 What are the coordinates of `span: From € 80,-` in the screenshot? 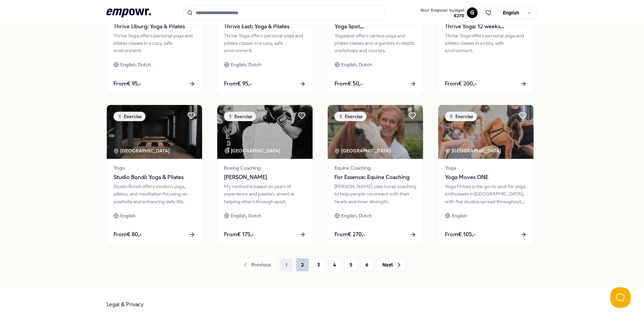 It's located at (128, 235).